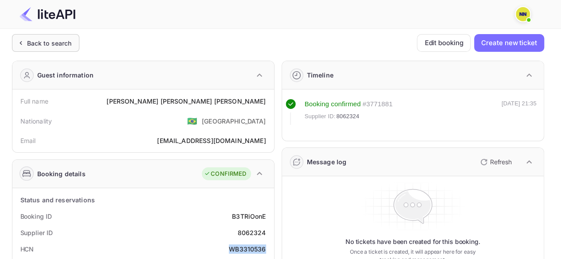 Image resolution: width=561 pixels, height=259 pixels. Describe the element at coordinates (28, 141) in the screenshot. I see `div: Email` at that location.